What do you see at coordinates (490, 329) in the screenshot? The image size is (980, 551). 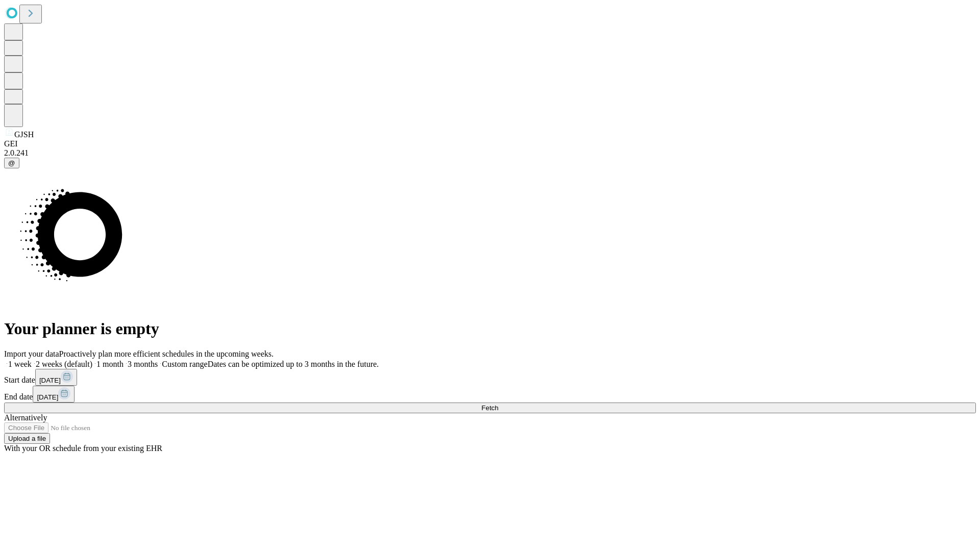 I see `h1: Your planner is empty` at bounding box center [490, 329].